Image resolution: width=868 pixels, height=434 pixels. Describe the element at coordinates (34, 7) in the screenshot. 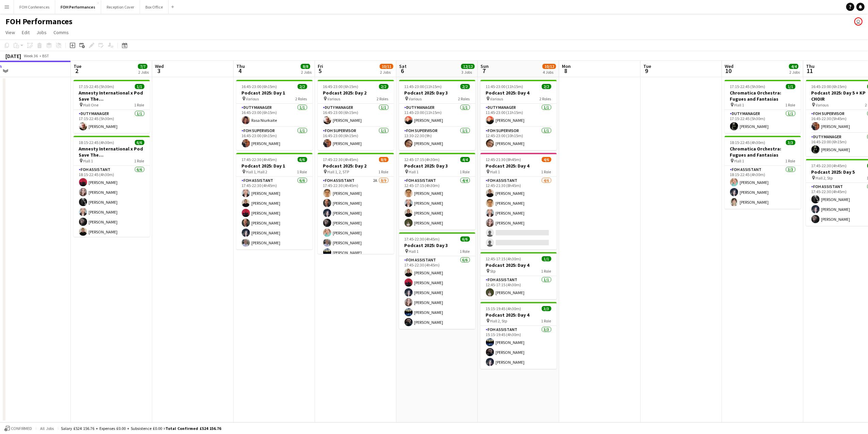

I see `button: FOH Conferences` at that location.